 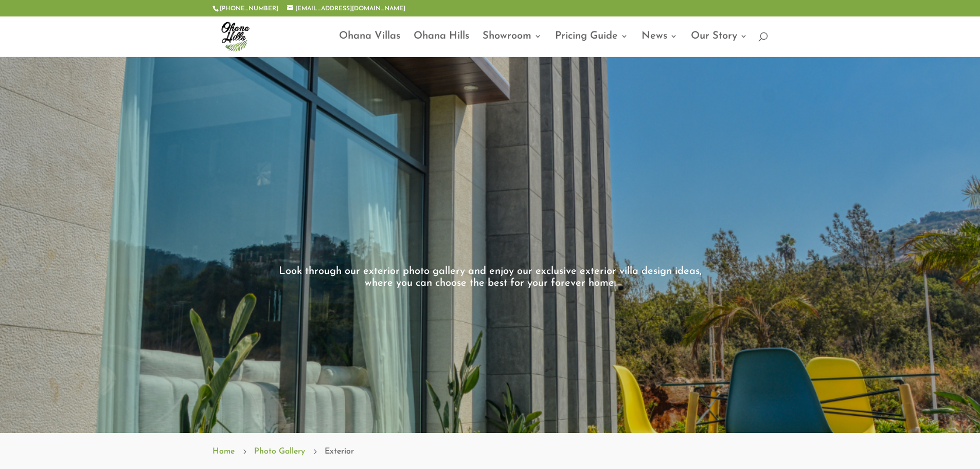 What do you see at coordinates (511, 44) in the screenshot?
I see `a: Showroom` at bounding box center [511, 44].